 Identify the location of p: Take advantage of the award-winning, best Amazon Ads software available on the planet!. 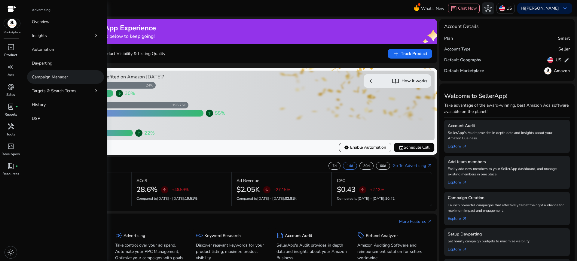
(507, 108).